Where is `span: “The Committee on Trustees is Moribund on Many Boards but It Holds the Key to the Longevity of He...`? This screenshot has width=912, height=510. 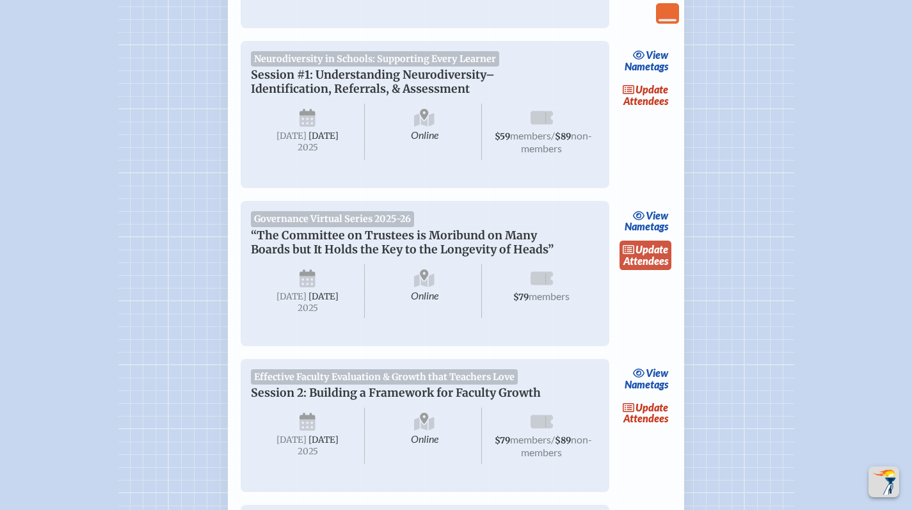
span: “The Committee on Trustees is Moribund on Many Boards but It Holds the Key to the Longevity of He... is located at coordinates (402, 243).